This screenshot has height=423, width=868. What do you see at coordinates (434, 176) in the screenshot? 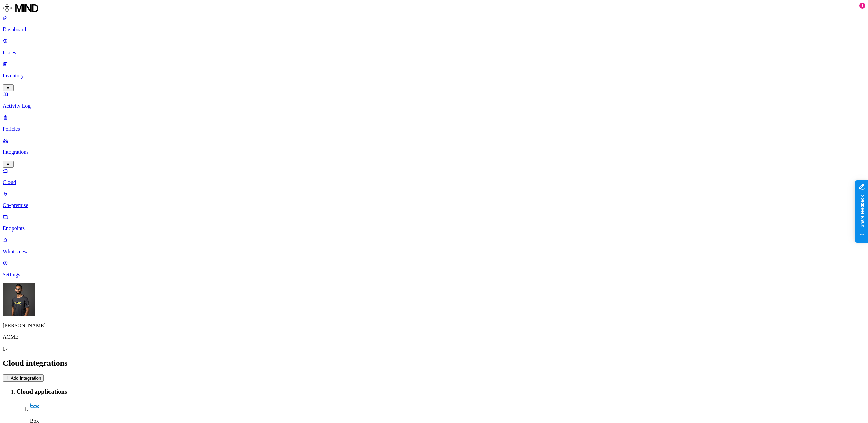
I see `a: Cloud` at bounding box center [434, 176].